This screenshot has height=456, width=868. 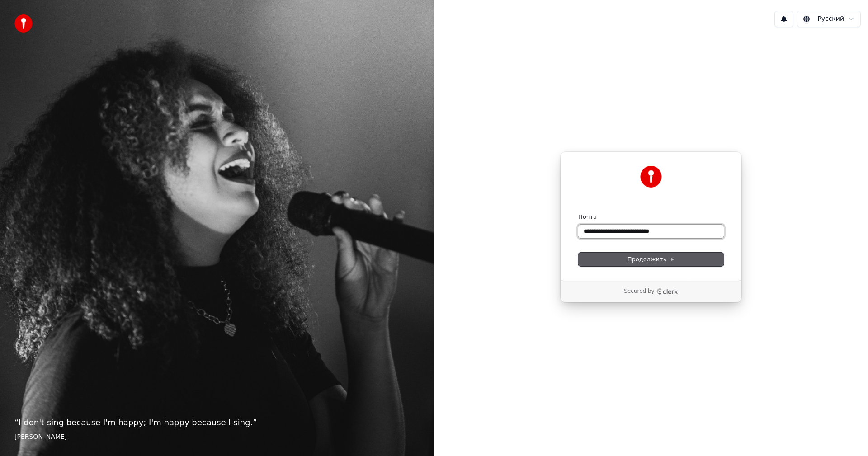 What do you see at coordinates (639, 291) in the screenshot?
I see `p: Secured by` at bounding box center [639, 291].